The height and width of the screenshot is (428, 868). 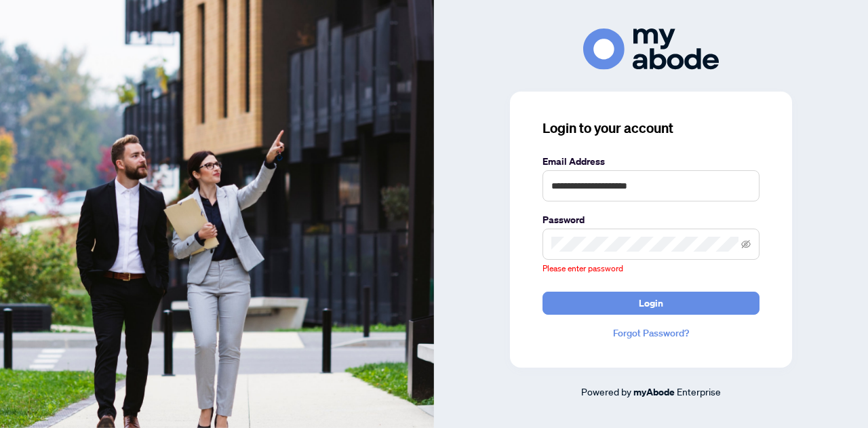 What do you see at coordinates (606, 391) in the screenshot?
I see `span: Powered by` at bounding box center [606, 391].